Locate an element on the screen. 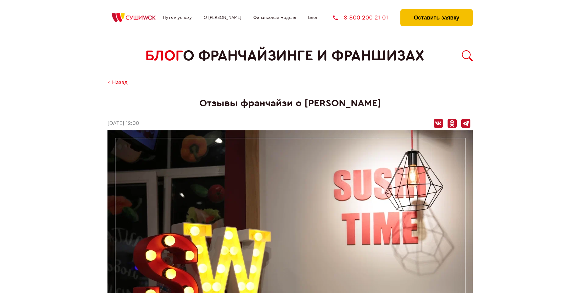 The image size is (580, 293). span: 8 800 200 21 01 is located at coordinates (366, 18).